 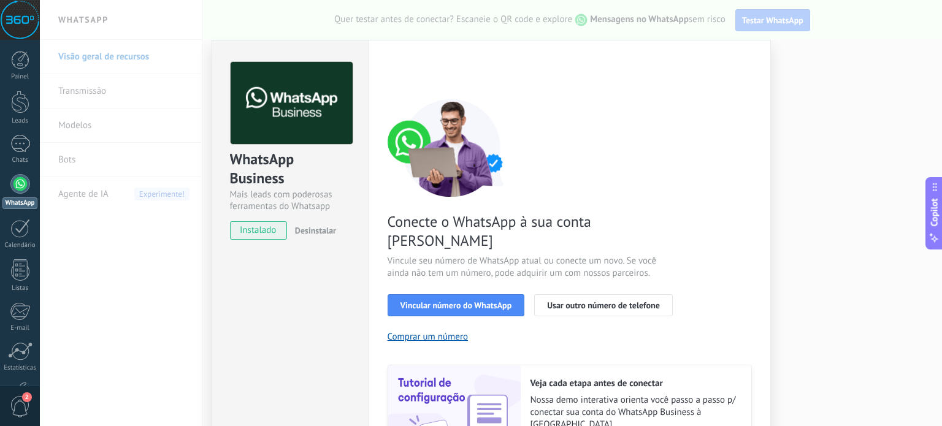 I want to click on span: 2, so click(x=27, y=398).